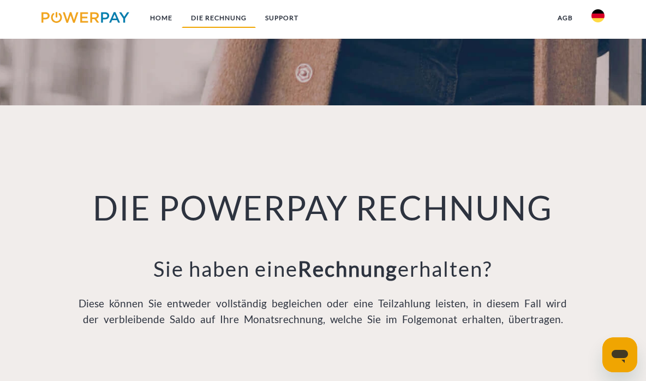  I want to click on p: Diese können Sie entweder vollständig begleichen oder eine Teilzahlung leisten, in diesem Fall wi..., so click(322, 311).